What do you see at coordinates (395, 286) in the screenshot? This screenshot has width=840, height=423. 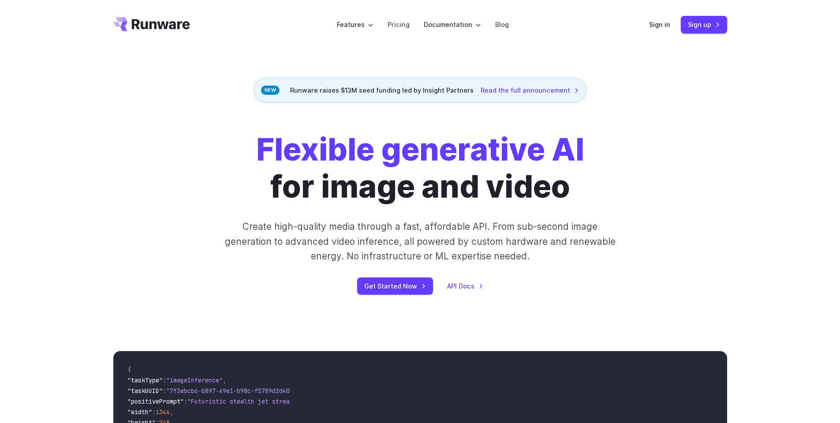 I see `a: Get Started Now` at bounding box center [395, 286].